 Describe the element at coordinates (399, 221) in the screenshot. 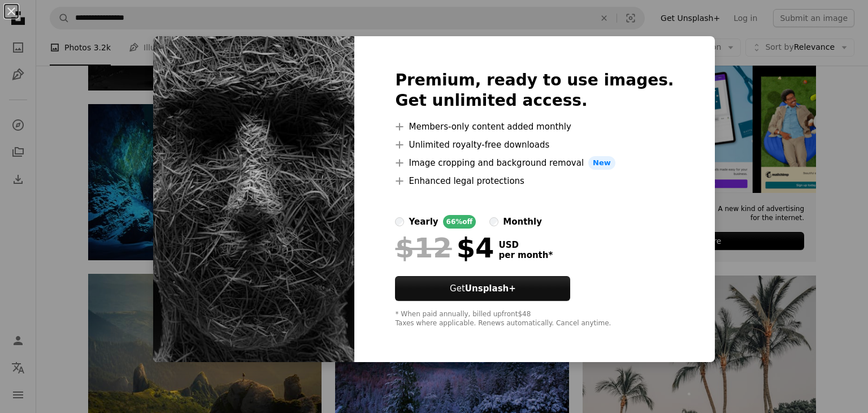

I see `input: yearly66%off` at that location.